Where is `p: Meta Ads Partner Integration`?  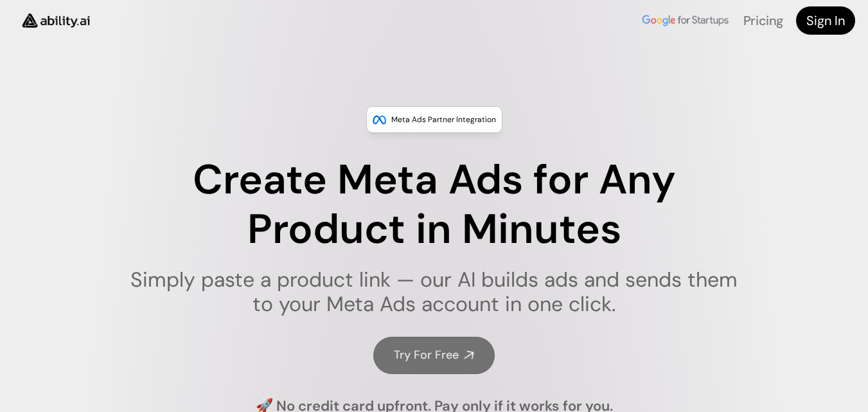 p: Meta Ads Partner Integration is located at coordinates (443, 120).